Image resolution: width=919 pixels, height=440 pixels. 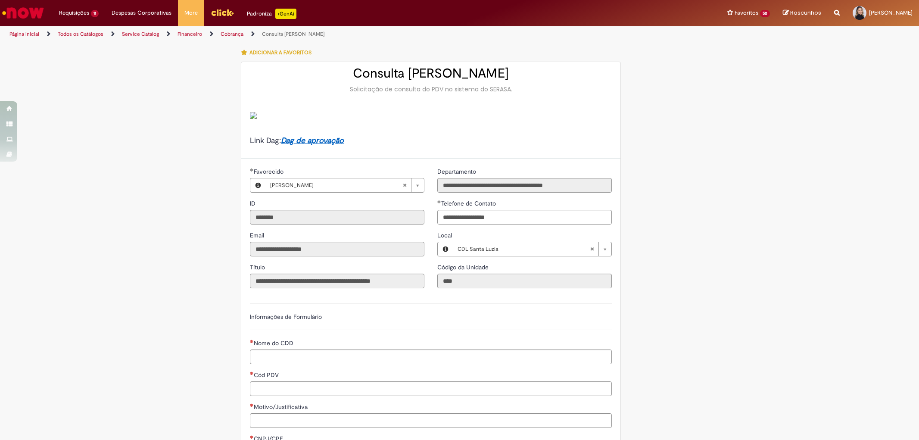 I want to click on span: Nome do CDD, so click(x=274, y=343).